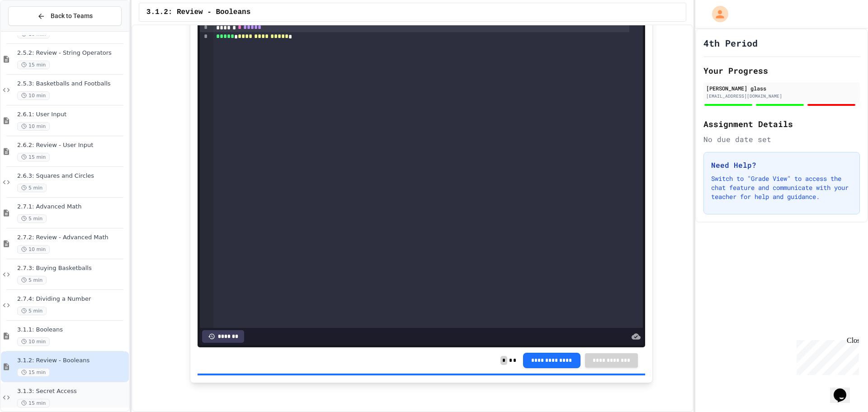  Describe the element at coordinates (65, 16) in the screenshot. I see `button: Back to Teams` at that location.